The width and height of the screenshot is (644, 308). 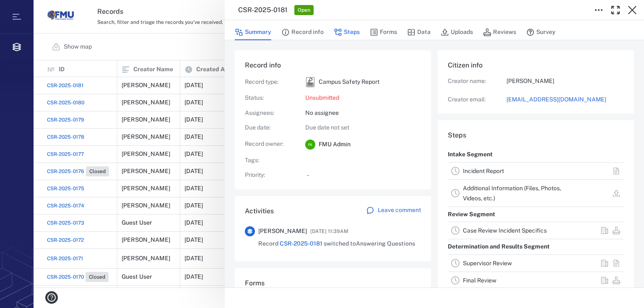 What do you see at coordinates (302, 32) in the screenshot?
I see `button: Record info` at bounding box center [302, 32].